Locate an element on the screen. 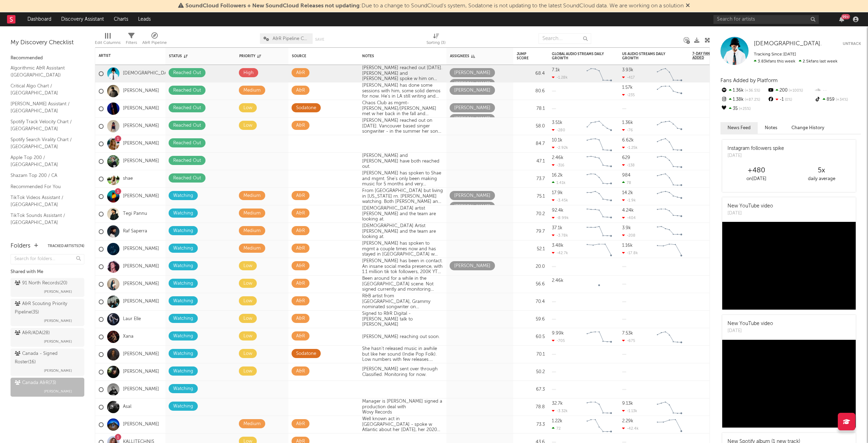 This screenshot has height=443, width=868. span: 0 % is located at coordinates (788, 100).